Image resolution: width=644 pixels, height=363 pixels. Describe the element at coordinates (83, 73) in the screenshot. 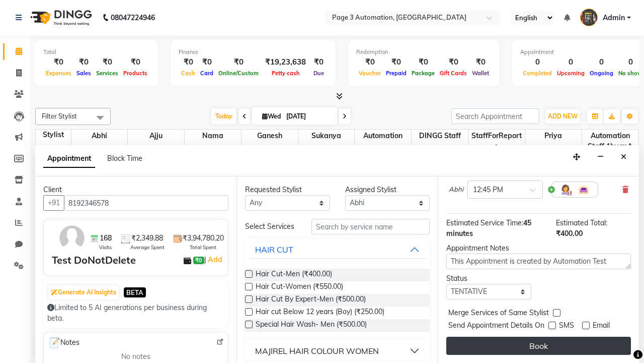

I see `span: Sales` at that location.